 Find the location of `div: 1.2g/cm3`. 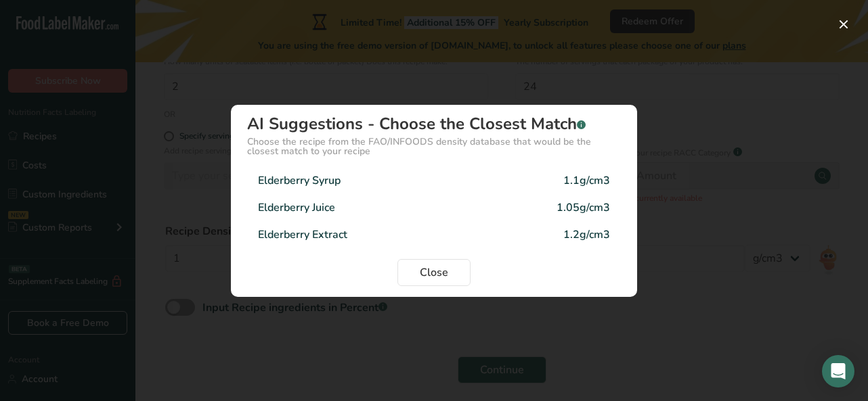

div: 1.2g/cm3 is located at coordinates (586, 235).